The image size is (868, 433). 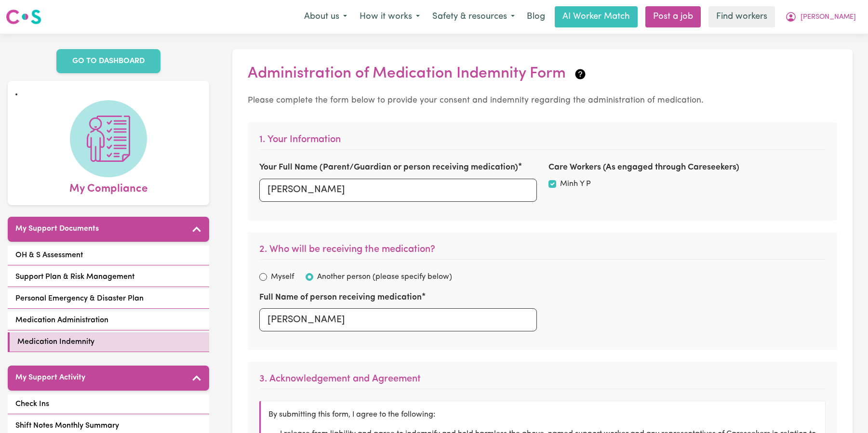 I want to click on a: Medication Indemnity, so click(x=109, y=342).